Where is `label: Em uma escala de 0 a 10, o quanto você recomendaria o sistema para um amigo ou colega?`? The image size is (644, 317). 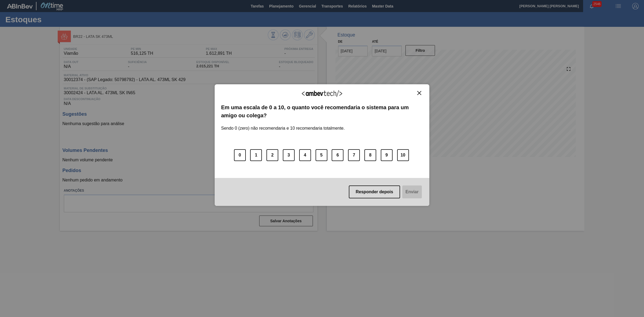 label: Em uma escala de 0 a 10, o quanto você recomendaria o sistema para um amigo ou colega? is located at coordinates (322, 111).